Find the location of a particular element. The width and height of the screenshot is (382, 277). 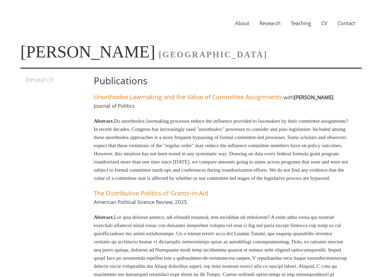

a: About is located at coordinates (242, 23).